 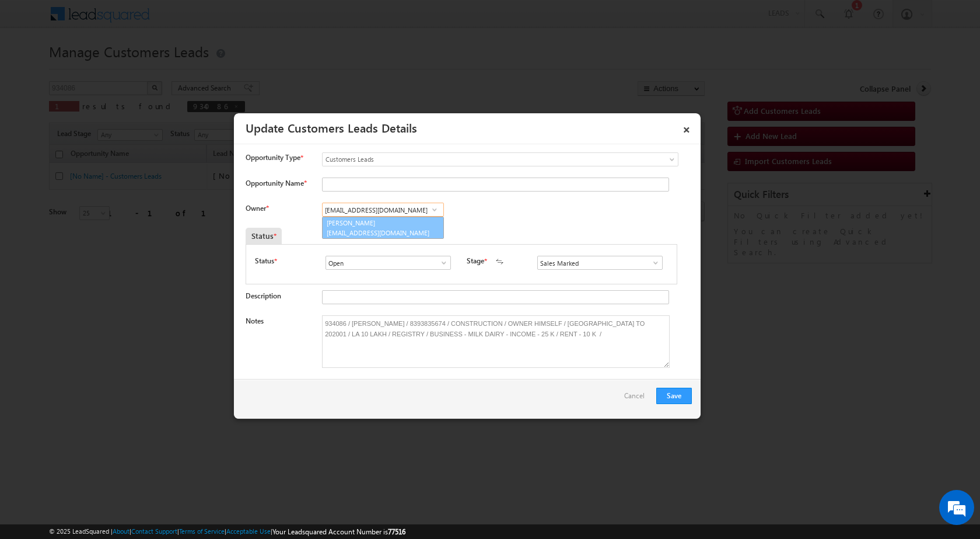 I want to click on a: Update Customers Leads Details, so click(x=331, y=127).